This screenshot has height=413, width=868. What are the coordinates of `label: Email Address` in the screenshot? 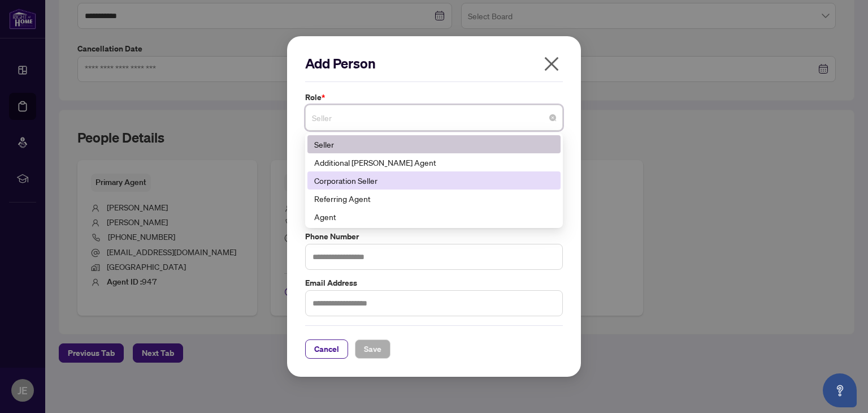 It's located at (434, 283).